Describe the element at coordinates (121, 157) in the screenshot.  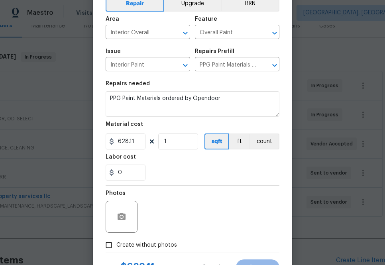
I see `h5: Labor cost` at that location.